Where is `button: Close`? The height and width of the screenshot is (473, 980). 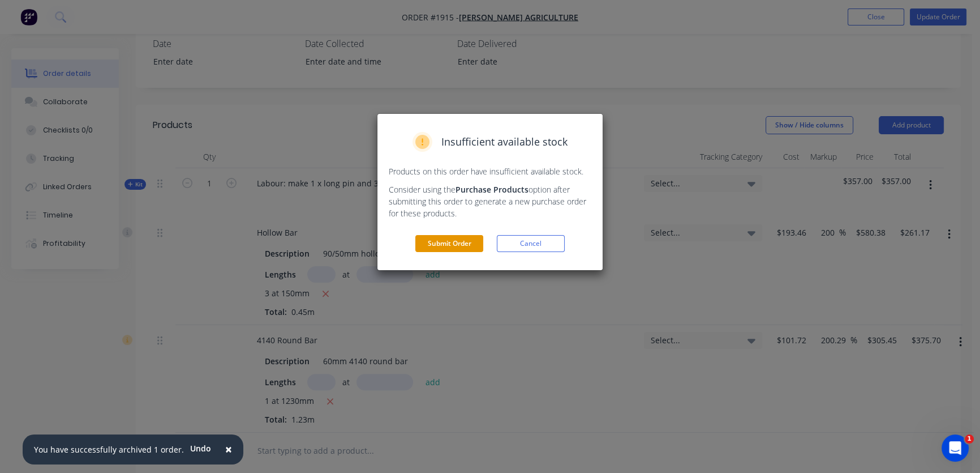 button: Close is located at coordinates (229, 449).